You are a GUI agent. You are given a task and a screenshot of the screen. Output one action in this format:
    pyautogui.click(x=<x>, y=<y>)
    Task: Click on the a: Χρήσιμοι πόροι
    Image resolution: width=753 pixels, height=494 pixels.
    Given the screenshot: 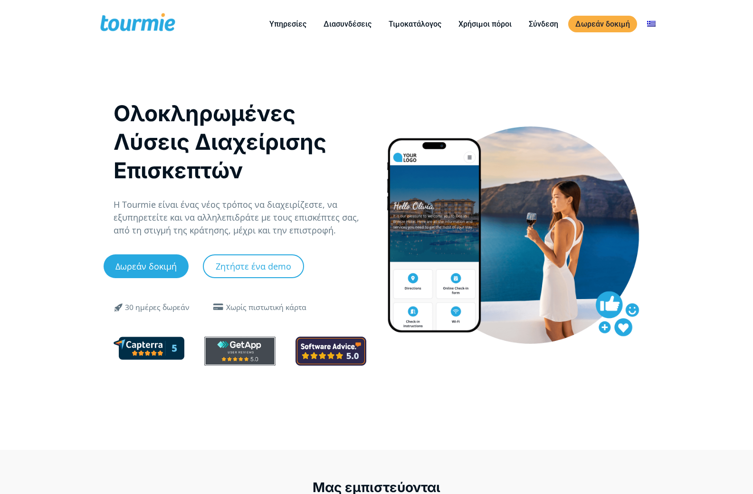 What is the action you would take?
    pyautogui.click(x=485, y=24)
    